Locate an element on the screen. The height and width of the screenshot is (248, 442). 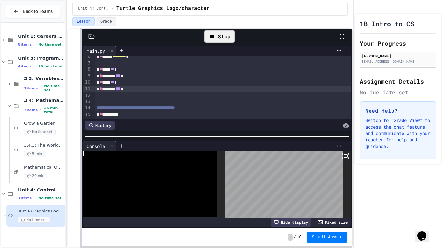
span: 3.3: Variables and Data Types is located at coordinates (44, 79).